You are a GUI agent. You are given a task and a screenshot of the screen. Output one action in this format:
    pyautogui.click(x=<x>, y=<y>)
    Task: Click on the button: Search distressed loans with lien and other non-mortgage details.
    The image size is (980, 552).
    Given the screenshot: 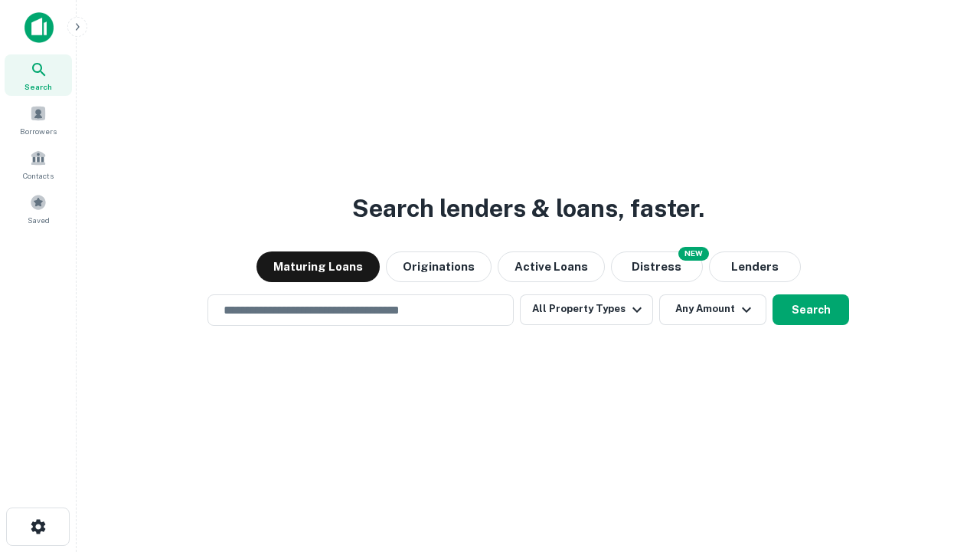 What is the action you would take?
    pyautogui.click(x=657, y=267)
    